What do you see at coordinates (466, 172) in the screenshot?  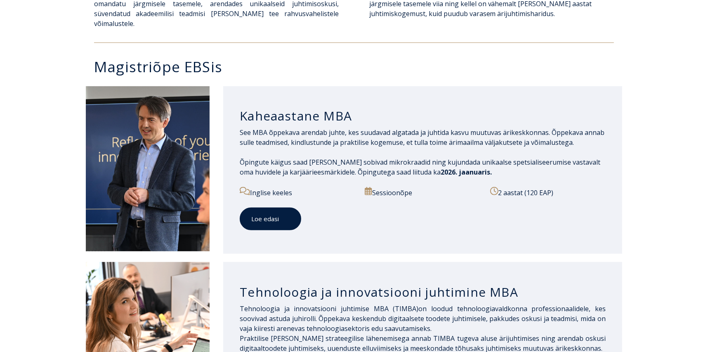 I see `span: 2026. jaanuaris.` at bounding box center [466, 172].